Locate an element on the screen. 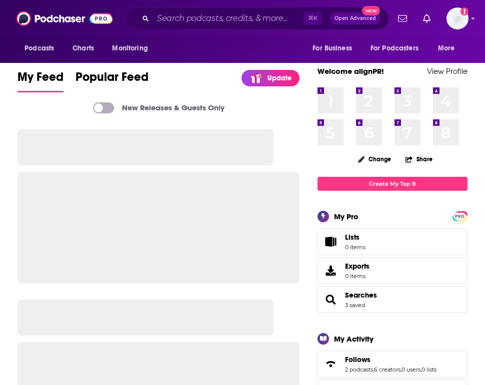 The width and height of the screenshot is (485, 385). a: New Releases & Guests Only is located at coordinates (158, 108).